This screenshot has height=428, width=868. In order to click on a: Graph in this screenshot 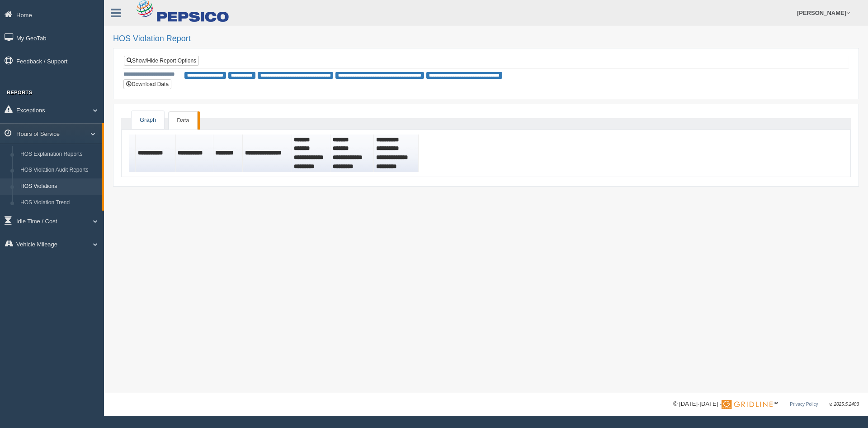, I will do `click(148, 120)`.